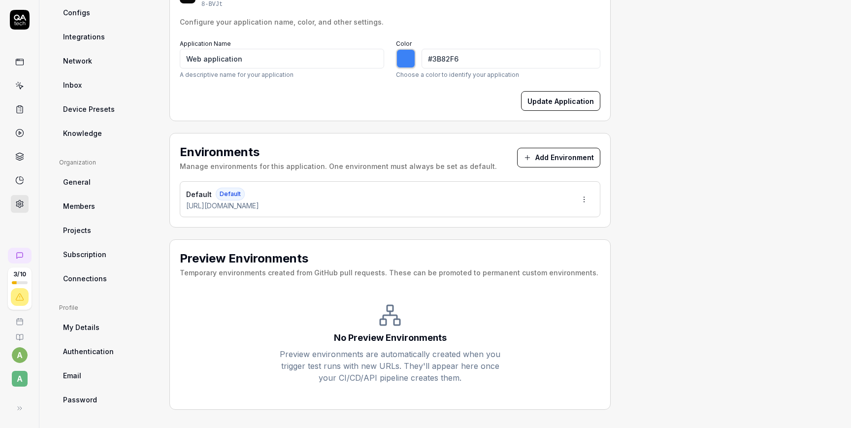  I want to click on span: Subscription, so click(85, 254).